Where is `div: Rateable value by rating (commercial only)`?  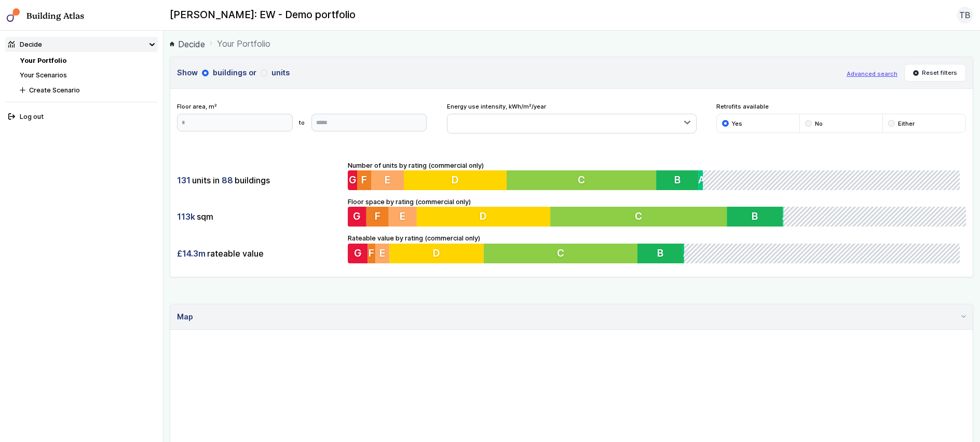
div: Rateable value by rating (commercial only) is located at coordinates (657, 248).